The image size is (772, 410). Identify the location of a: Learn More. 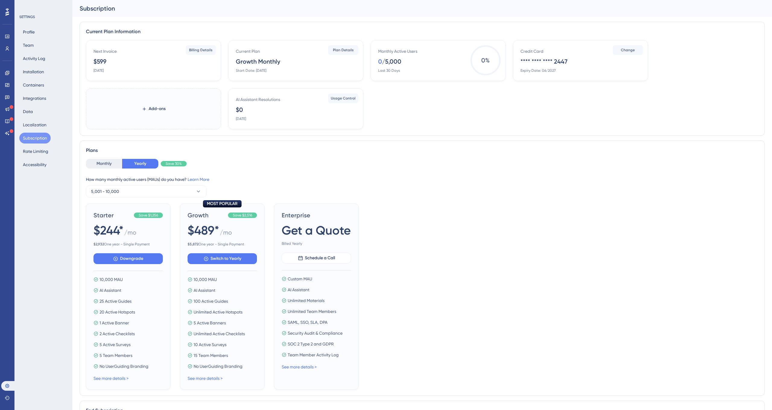
(198, 179).